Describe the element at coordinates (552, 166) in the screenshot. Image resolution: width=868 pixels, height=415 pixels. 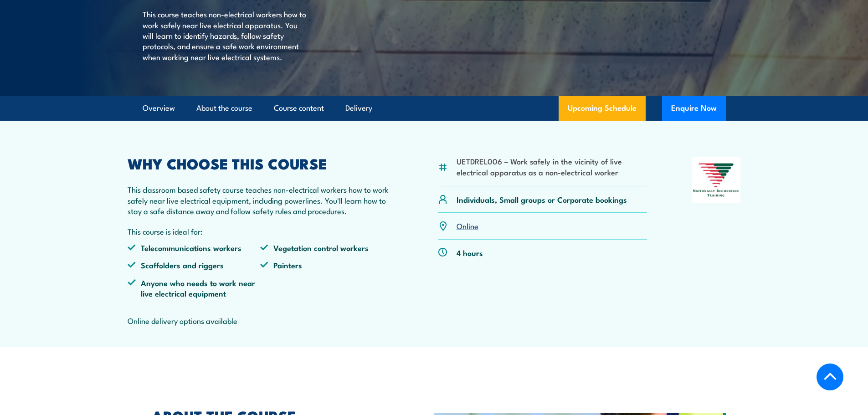
I see `li: UETDREL006 – Work safely in the vicinity of live electrical apparatus as a non-electrical worker` at that location.